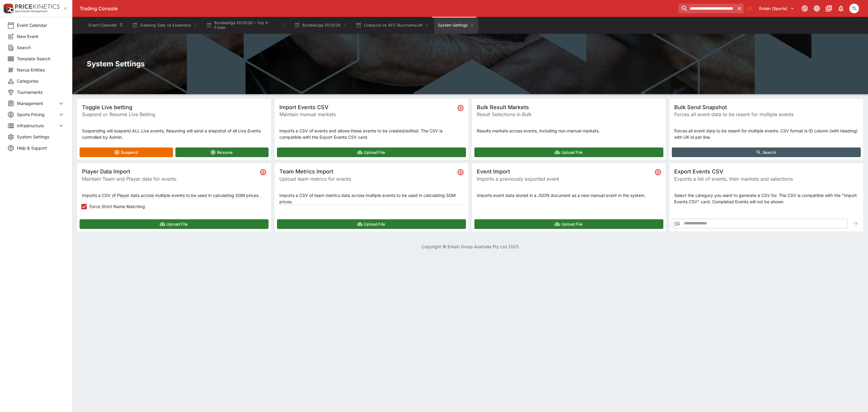 The height and width of the screenshot is (412, 868). What do you see at coordinates (766, 152) in the screenshot?
I see `button: Search` at bounding box center [766, 152].